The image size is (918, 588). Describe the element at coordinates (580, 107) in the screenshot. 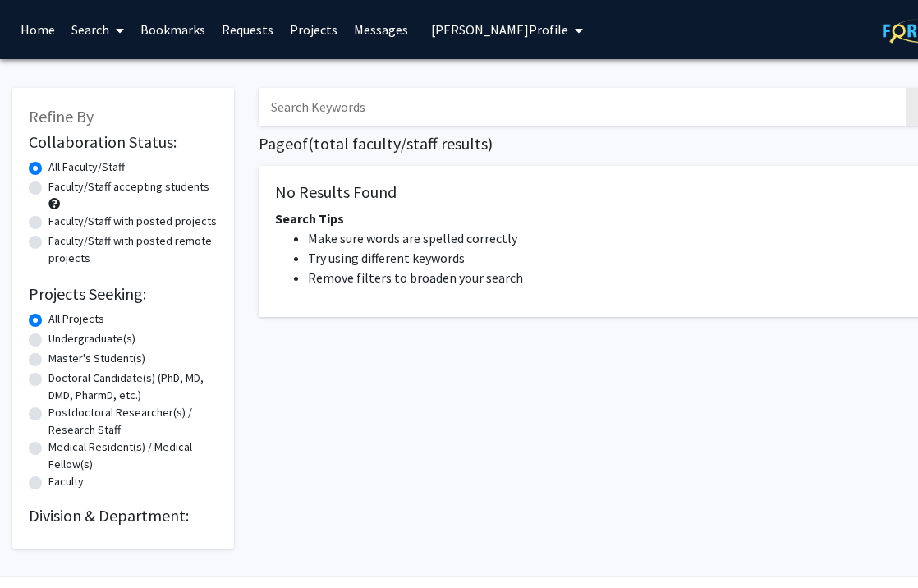

I see `input: Search Keywords` at that location.